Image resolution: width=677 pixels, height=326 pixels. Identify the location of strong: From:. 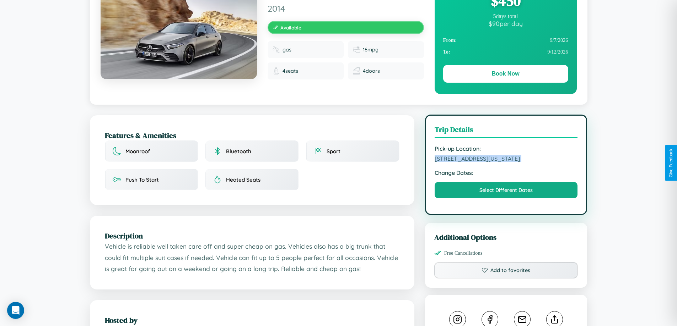
(450, 40).